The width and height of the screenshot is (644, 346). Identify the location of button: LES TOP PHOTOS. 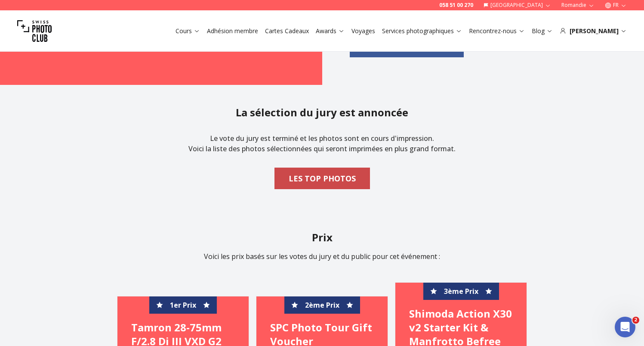
(322, 179).